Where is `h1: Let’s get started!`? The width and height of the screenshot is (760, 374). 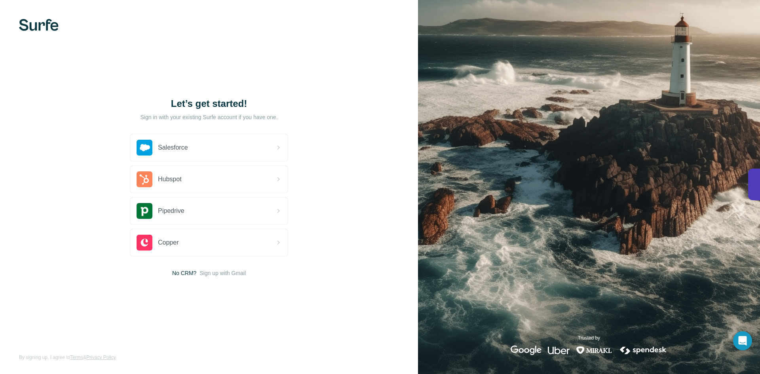 h1: Let’s get started! is located at coordinates (209, 104).